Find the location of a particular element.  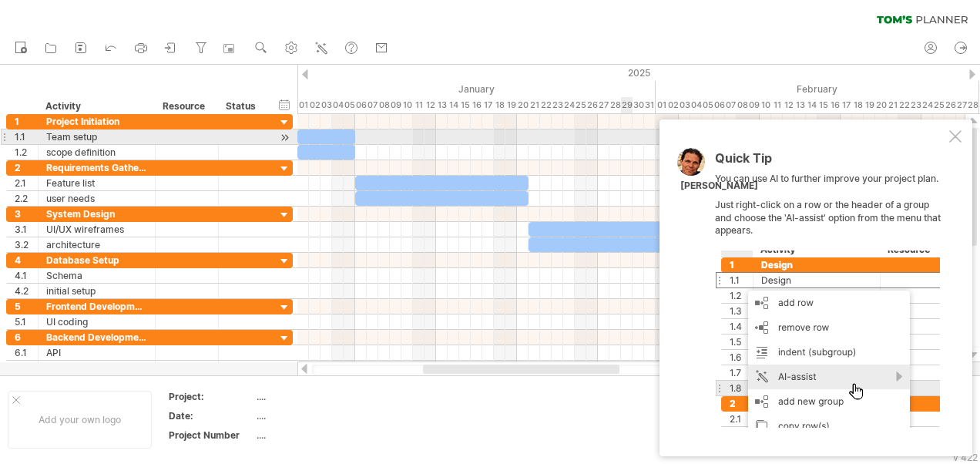

div: Wednesday, 12 February 2025 is located at coordinates (788, 105).